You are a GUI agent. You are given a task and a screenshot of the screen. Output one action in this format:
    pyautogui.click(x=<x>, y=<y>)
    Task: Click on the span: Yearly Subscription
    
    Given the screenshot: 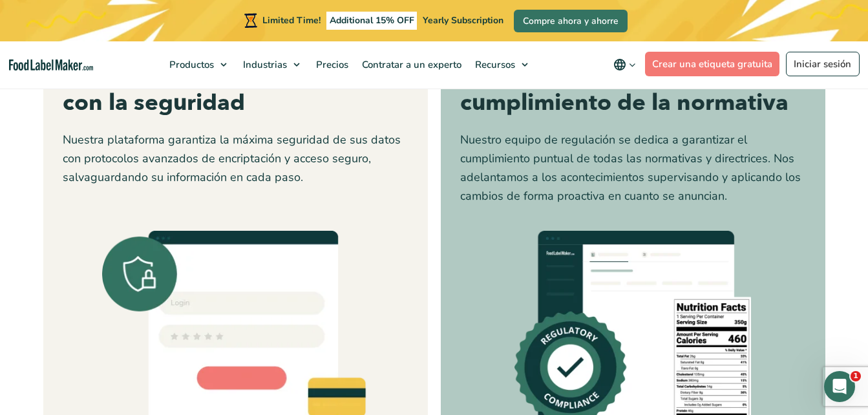 What is the action you would take?
    pyautogui.click(x=463, y=20)
    